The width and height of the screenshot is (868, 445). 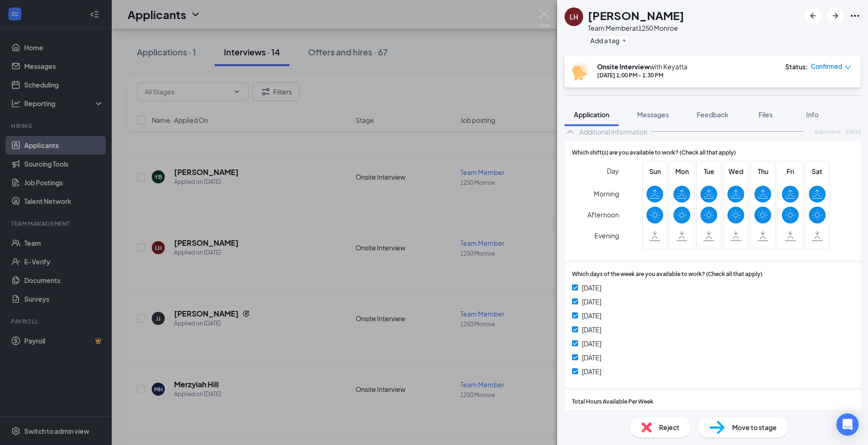 I want to click on span: Mon, so click(x=682, y=171).